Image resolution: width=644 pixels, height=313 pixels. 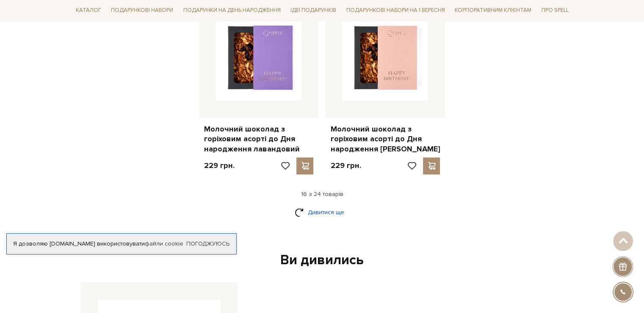 I want to click on a: Молочний шоколад з горіховим асорті до Дня народження лавандовий, so click(x=259, y=139).